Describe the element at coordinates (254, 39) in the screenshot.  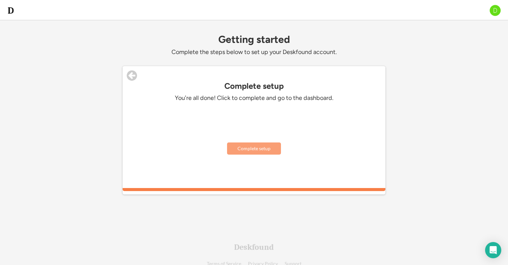
I see `div: Getting started` at that location.